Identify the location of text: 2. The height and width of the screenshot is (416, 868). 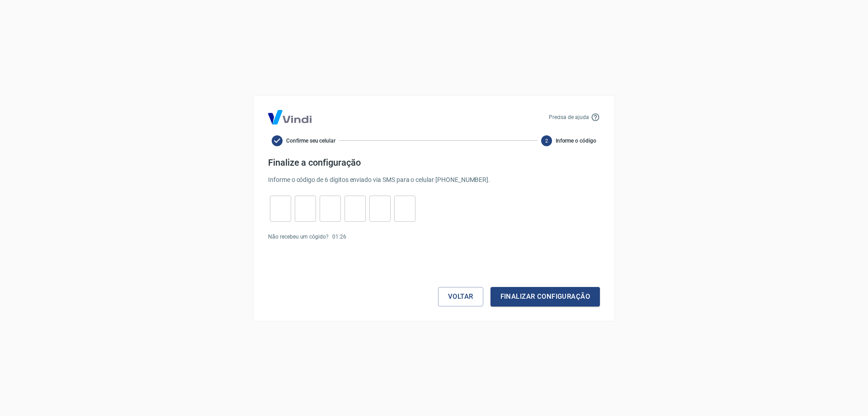
(546, 140).